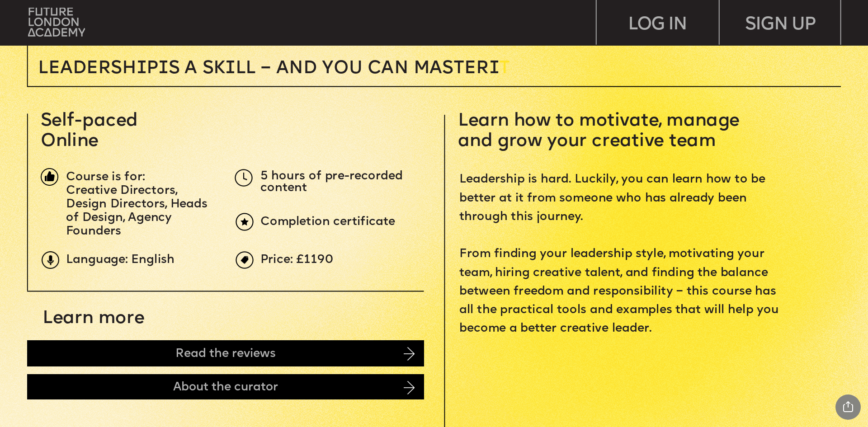  What do you see at coordinates (601, 131) in the screenshot?
I see `span: Learn how to motivate, manage and grow your creative team` at bounding box center [601, 131].